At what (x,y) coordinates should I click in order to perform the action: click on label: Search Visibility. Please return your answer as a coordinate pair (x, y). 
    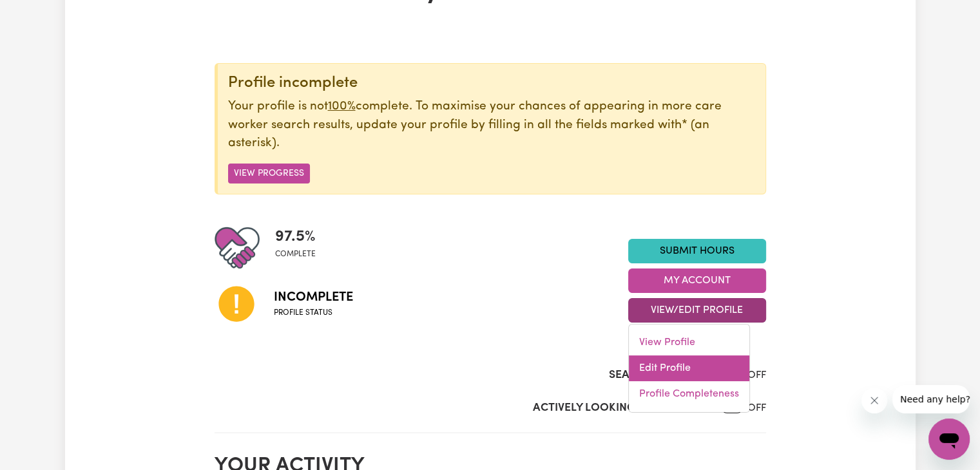
    Looking at the image, I should click on (657, 376).